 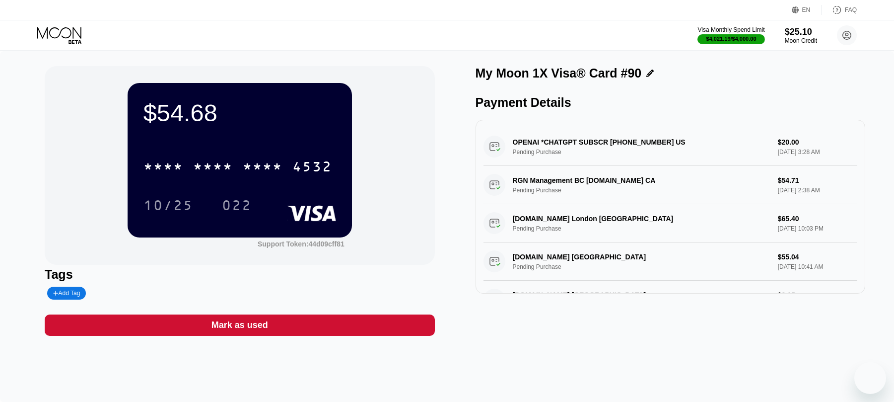 I want to click on div: My Moon 1X Visa® Card #90, so click(x=559, y=73).